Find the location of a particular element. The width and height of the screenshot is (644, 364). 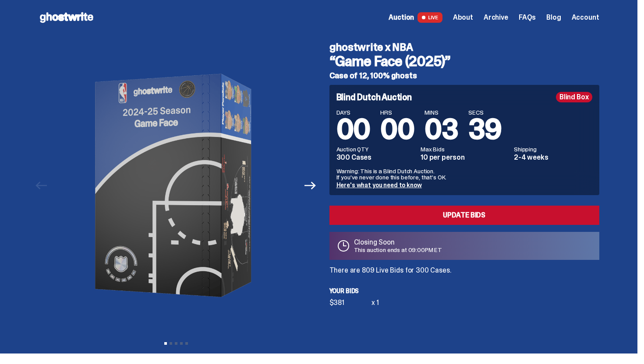

a: Update Bids is located at coordinates (464, 215).